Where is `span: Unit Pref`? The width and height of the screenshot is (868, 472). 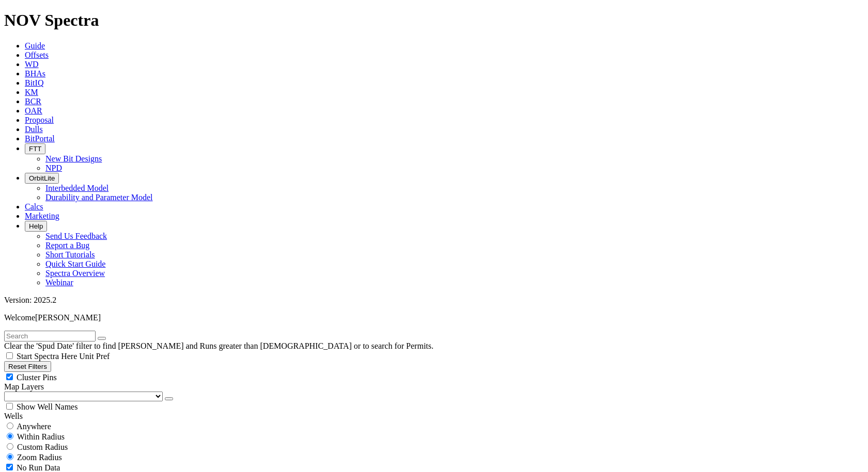 span: Unit Pref is located at coordinates (94, 357).